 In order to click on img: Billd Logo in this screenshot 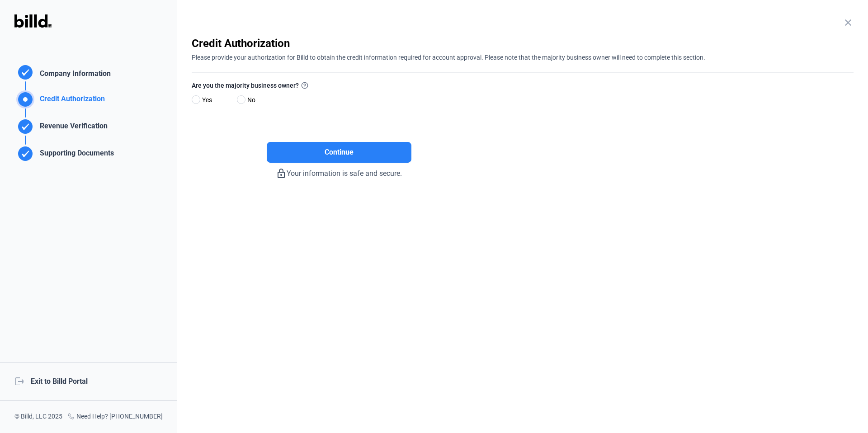, I will do `click(33, 20)`.